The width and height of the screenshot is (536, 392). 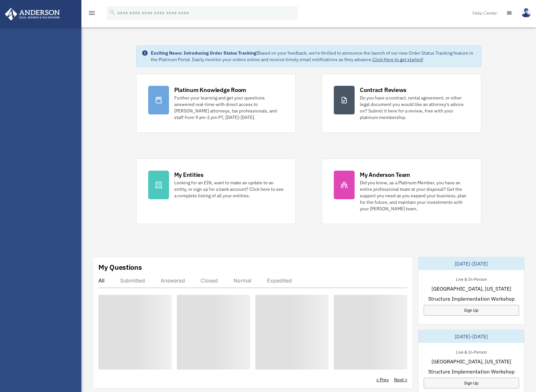 What do you see at coordinates (242, 281) in the screenshot?
I see `div: Normal` at bounding box center [242, 281].